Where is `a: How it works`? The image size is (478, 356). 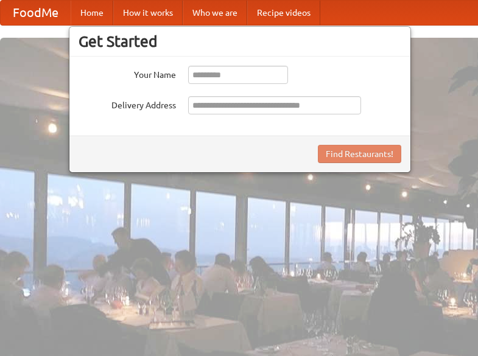 a: How it works is located at coordinates (148, 13).